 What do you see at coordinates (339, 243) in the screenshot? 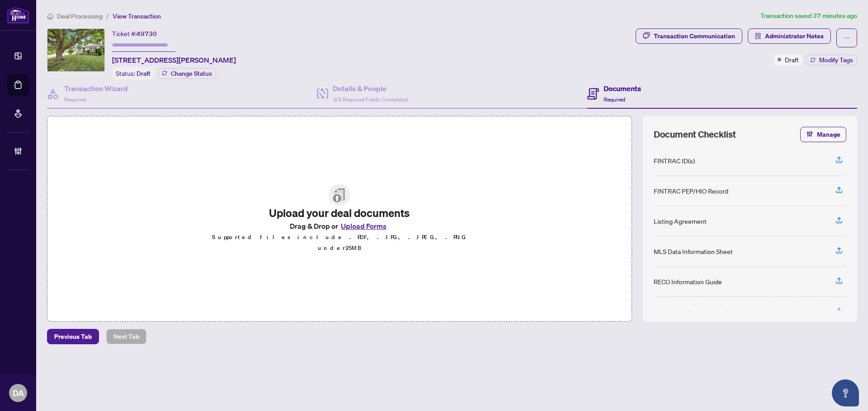
I see `p: Supported files include .PDF, .JPG, .JPEG, .PNG under 25 MB` at bounding box center [339, 243].